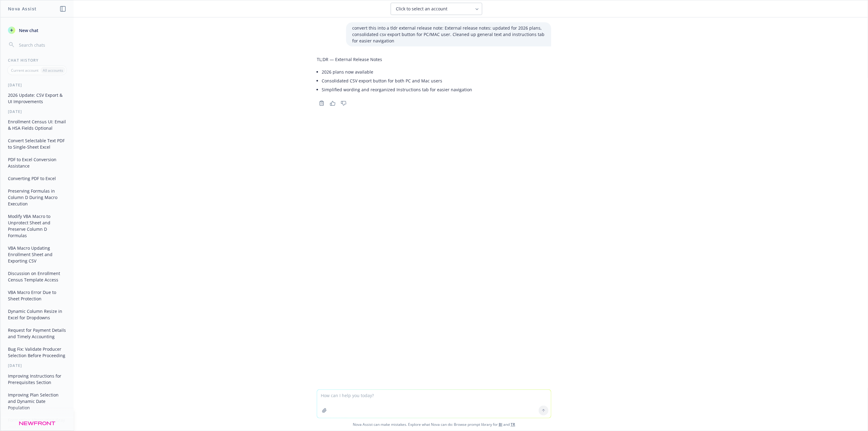 This screenshot has width=868, height=431. Describe the element at coordinates (513, 424) in the screenshot. I see `a: TR` at that location.